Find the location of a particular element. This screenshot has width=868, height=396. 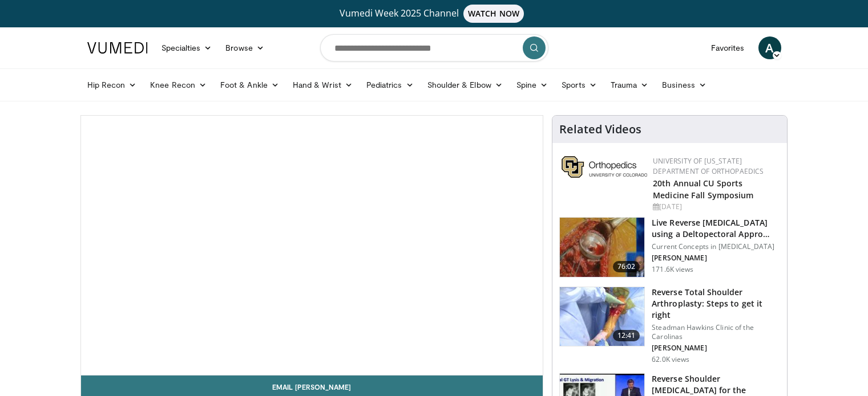

a: Browse is located at coordinates (244, 48).